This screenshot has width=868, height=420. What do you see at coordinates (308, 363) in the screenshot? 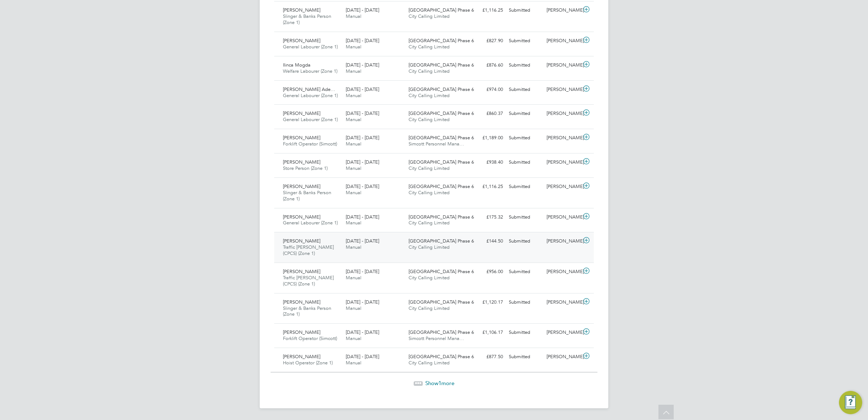
I see `span: Hoist Operator (Zone 1)` at bounding box center [308, 363].